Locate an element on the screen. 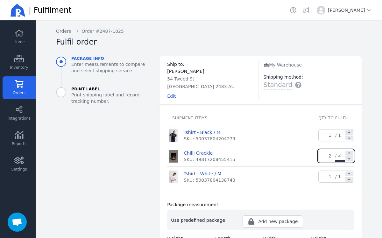  span: Package info is located at coordinates (113, 59).